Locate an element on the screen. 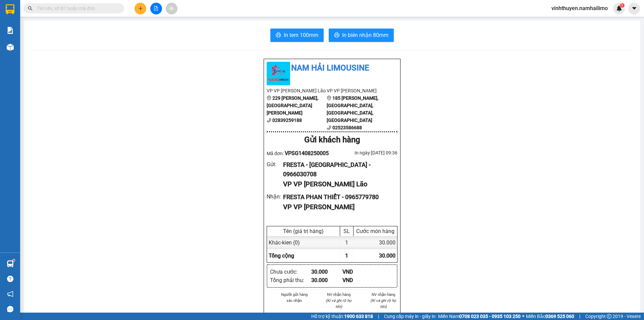  span: plus is located at coordinates (140, 9).